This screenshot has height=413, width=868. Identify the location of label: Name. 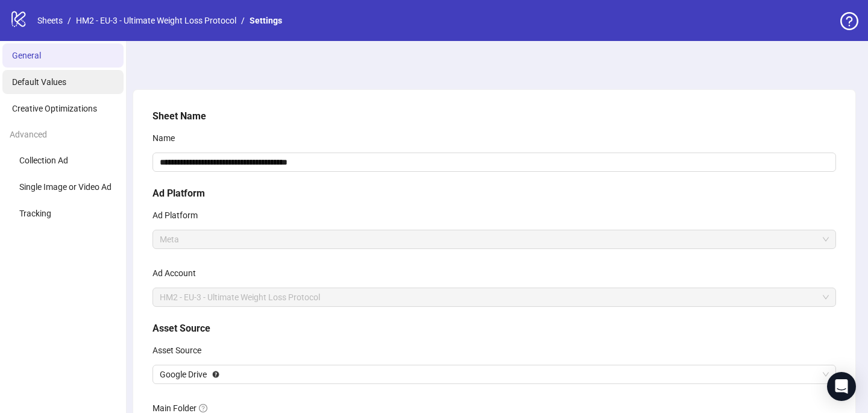
(167, 138).